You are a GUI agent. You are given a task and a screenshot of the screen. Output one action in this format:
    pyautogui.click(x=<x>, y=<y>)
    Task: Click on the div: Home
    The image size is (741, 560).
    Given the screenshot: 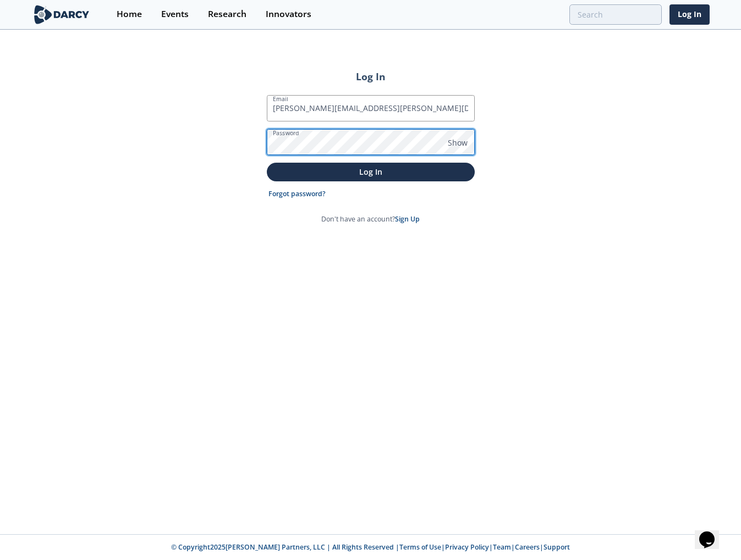 What is the action you would take?
    pyautogui.click(x=129, y=14)
    